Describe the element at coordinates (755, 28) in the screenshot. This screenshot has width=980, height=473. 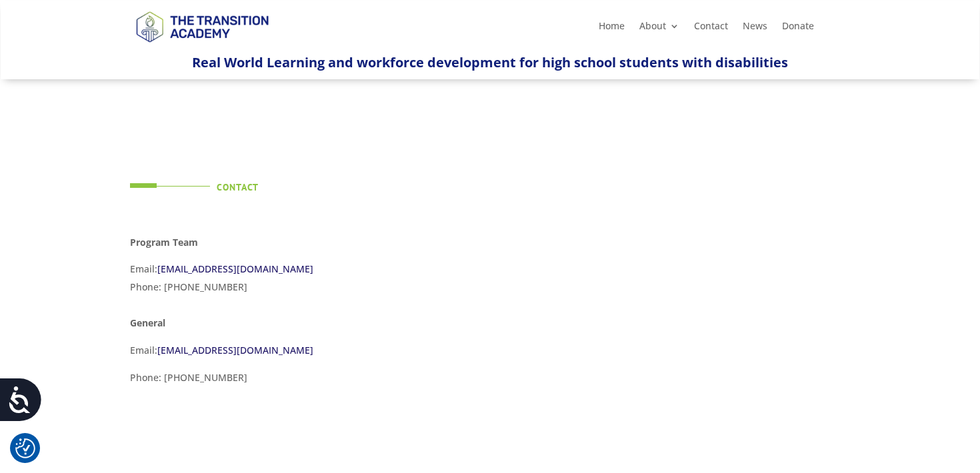
I see `a: News` at that location.